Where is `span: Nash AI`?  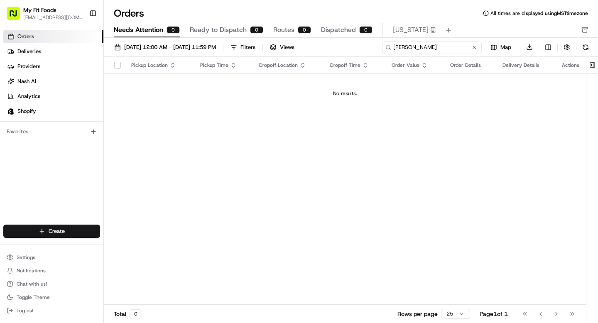 span: Nash AI is located at coordinates (27, 81).